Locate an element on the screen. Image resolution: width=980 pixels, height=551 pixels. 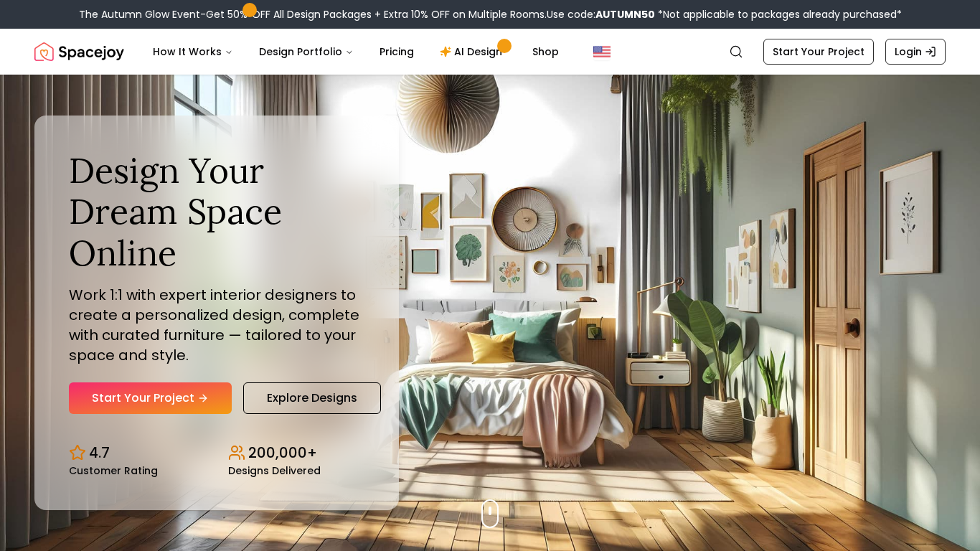
button: How It Works is located at coordinates (193, 52).